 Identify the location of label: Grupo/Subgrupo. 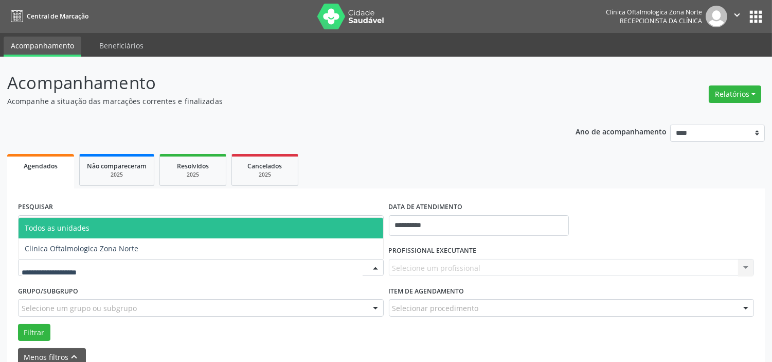
(48, 291).